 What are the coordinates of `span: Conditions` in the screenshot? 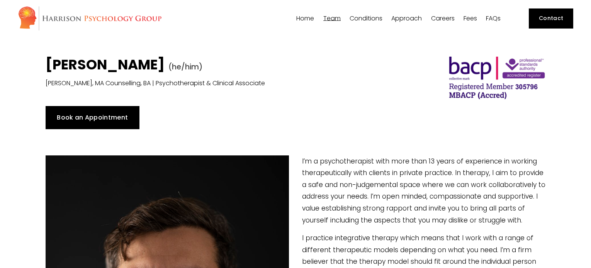 It's located at (366, 19).